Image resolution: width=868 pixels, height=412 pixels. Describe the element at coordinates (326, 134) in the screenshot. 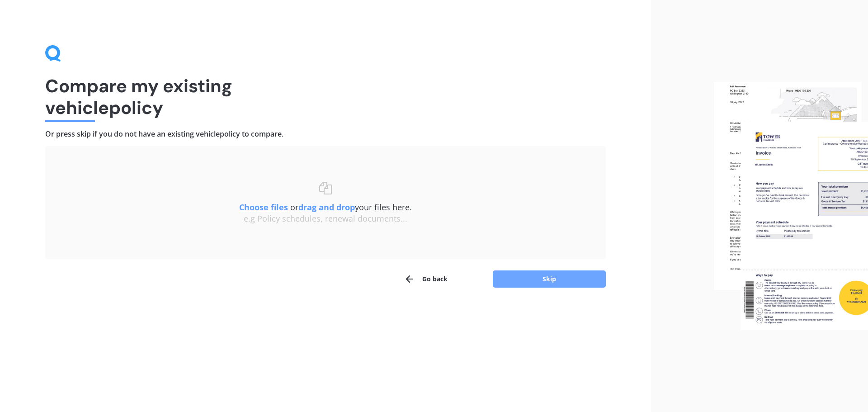

I see `h4: Or press skip if you do not have an existing vehicle policy to compare.` at that location.